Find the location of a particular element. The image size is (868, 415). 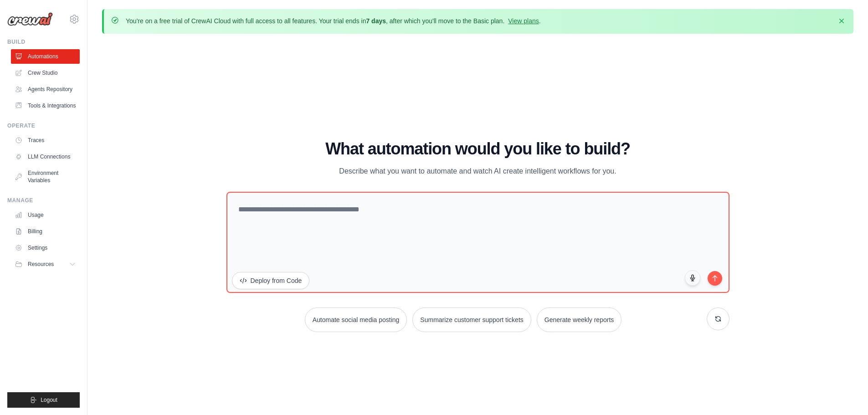

a: Tools & Integrations is located at coordinates (45, 105).